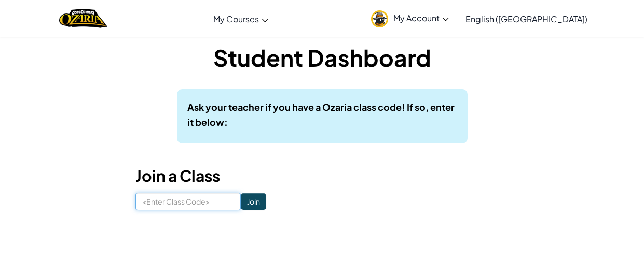 Image resolution: width=644 pixels, height=274 pixels. I want to click on h3: Join a Class, so click(322, 175).